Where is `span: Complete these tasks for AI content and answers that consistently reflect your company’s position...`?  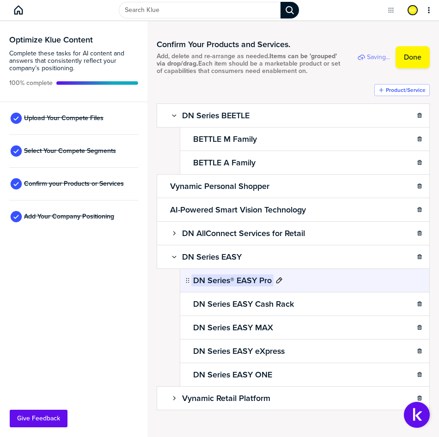
span: Complete these tasks for AI content and answers that consistently reflect your company’s position... is located at coordinates (73, 61).